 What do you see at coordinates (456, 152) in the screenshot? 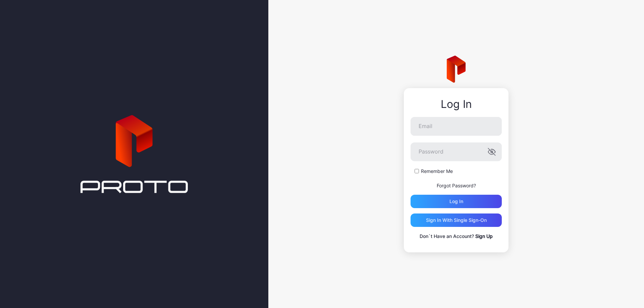
I see `input: Password` at bounding box center [456, 152].